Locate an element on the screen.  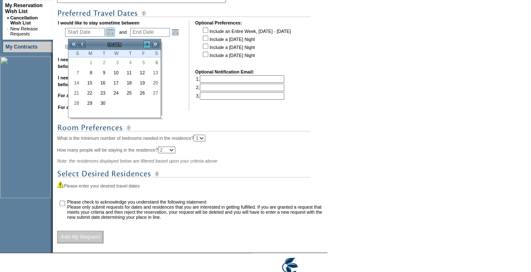
td: Please check to acknowledge you understand the following statement: Please only submit requests f... is located at coordinates (195, 209).